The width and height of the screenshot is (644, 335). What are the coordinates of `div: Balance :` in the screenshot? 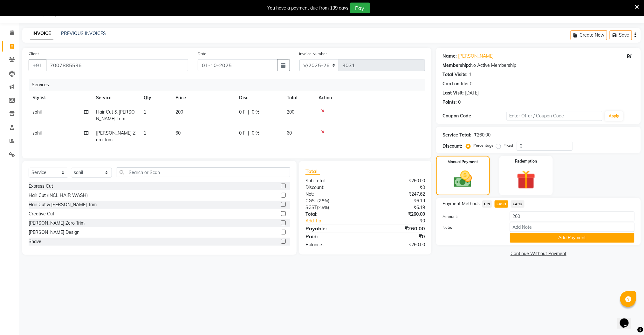 It's located at (333, 245).